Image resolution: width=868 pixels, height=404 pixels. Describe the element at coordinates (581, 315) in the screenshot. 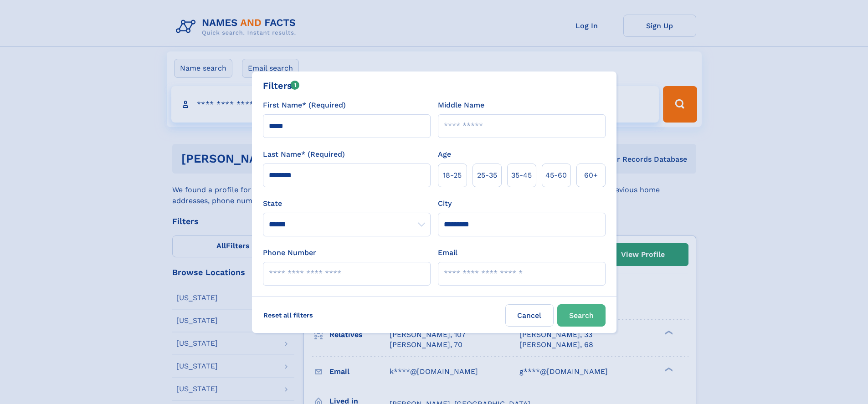

I see `button: Search` at that location.